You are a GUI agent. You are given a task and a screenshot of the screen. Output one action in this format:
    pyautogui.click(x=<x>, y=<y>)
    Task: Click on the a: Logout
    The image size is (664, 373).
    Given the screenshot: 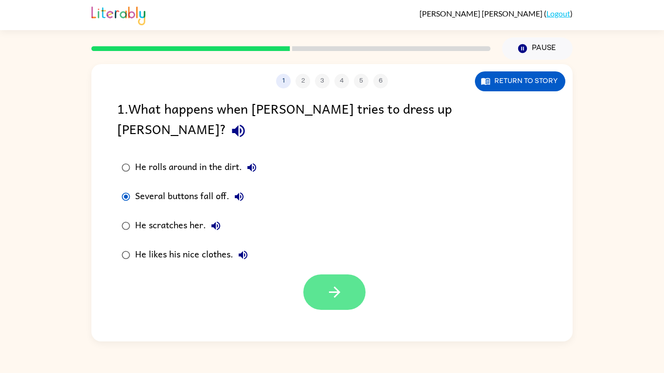 What is the action you would take?
    pyautogui.click(x=558, y=13)
    